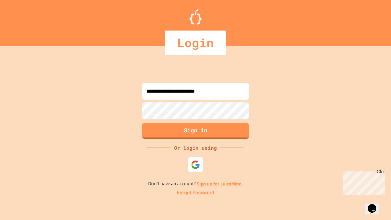  Describe the element at coordinates (196, 17) in the screenshot. I see `img: Logo.svg` at that location.